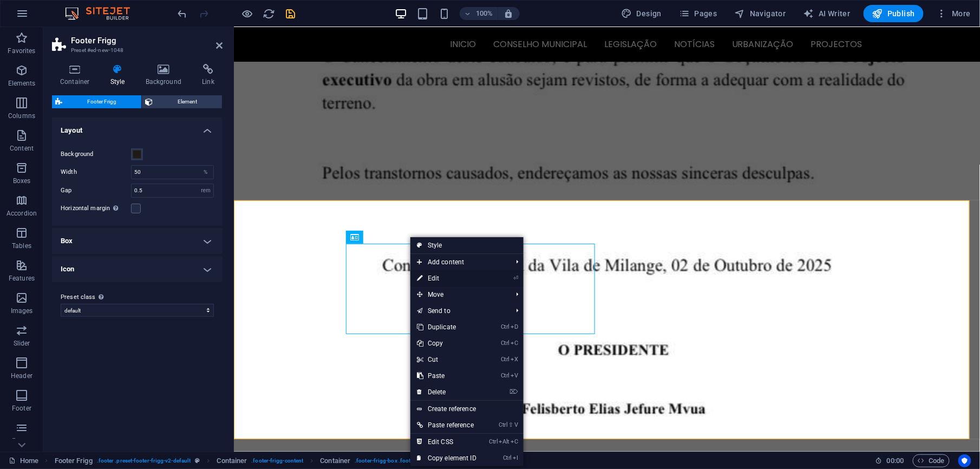 The image size is (980, 469). What do you see at coordinates (932, 461) in the screenshot?
I see `span: Code` at bounding box center [932, 461].